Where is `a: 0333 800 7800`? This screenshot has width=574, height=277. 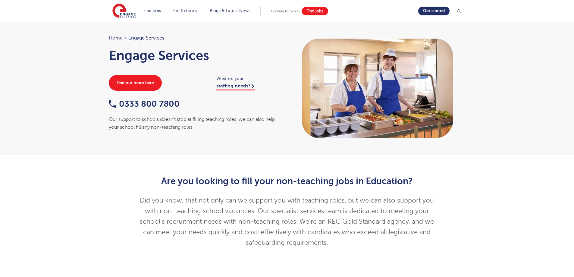 a: 0333 800 7800 is located at coordinates (144, 104).